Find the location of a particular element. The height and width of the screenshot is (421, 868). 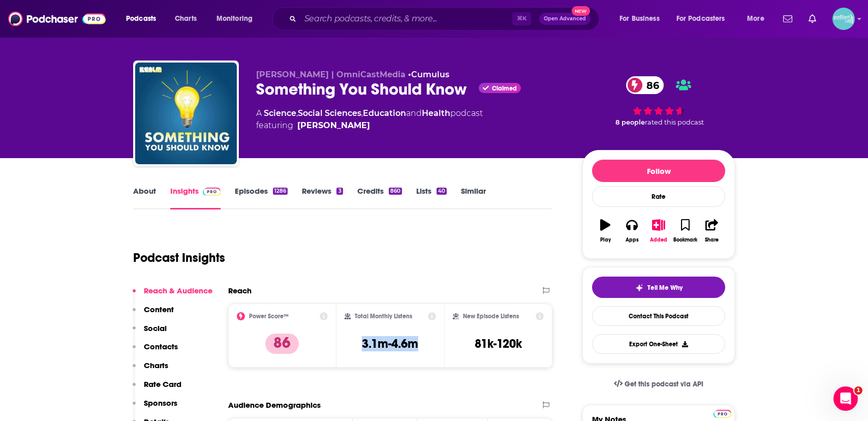

span: 1 is located at coordinates (858, 390).